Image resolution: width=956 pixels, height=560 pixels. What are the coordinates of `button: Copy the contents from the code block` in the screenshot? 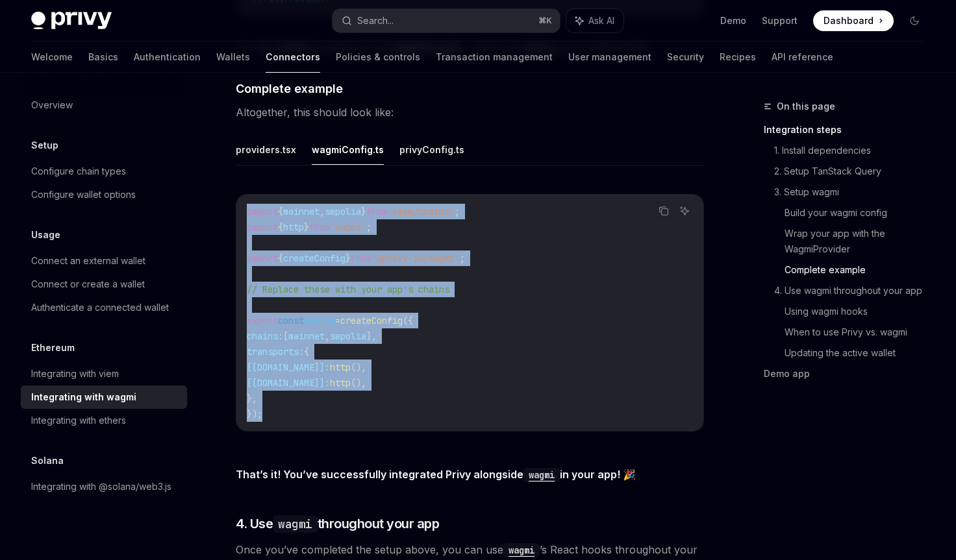 It's located at (663, 211).